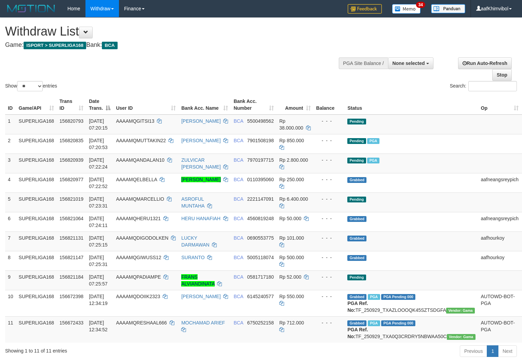 This screenshot has height=359, width=522. I want to click on td: TF_250929_TXA0Q3CRDRY5NBWAA50C, so click(411, 329).